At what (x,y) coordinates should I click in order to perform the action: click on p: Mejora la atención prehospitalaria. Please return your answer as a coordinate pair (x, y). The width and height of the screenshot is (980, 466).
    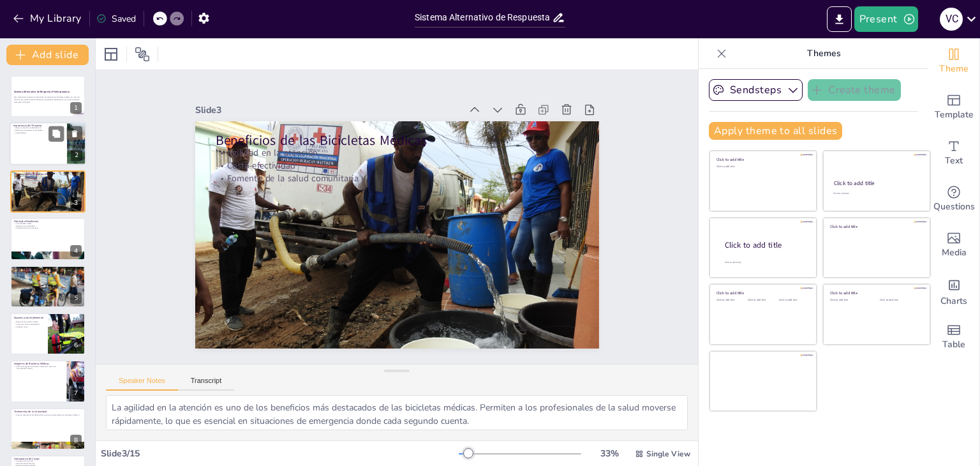
    Looking at the image, I should click on (38, 128).